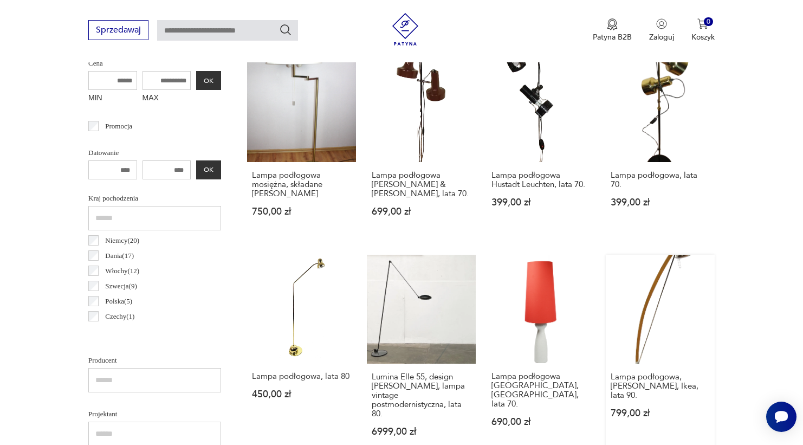  I want to click on h3: Lampa podłogowa, lata 70., so click(660, 180).